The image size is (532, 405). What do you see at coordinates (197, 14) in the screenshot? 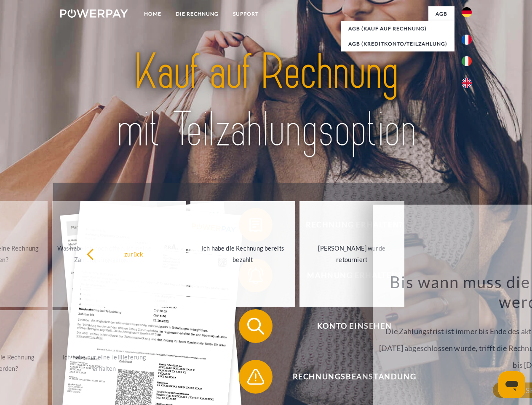
I see `a: DIE RECHNUNG` at bounding box center [197, 14].